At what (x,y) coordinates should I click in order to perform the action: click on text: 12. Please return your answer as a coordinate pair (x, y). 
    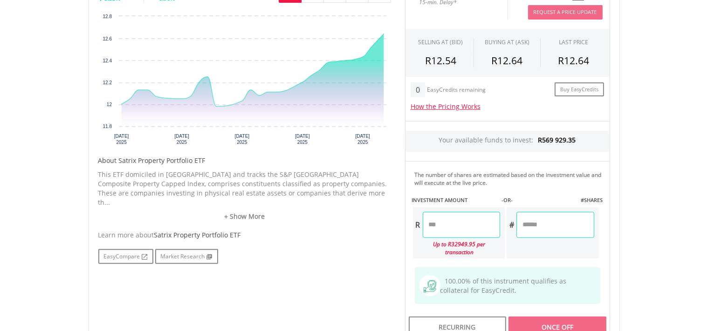
    Looking at the image, I should click on (110, 104).